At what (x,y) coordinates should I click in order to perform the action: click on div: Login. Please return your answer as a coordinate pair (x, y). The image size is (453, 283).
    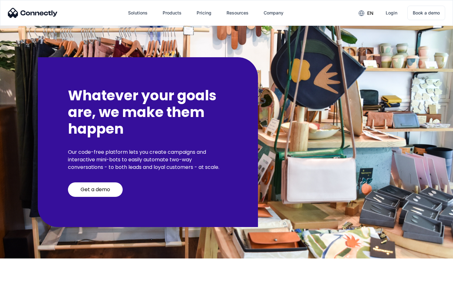
    Looking at the image, I should click on (391, 13).